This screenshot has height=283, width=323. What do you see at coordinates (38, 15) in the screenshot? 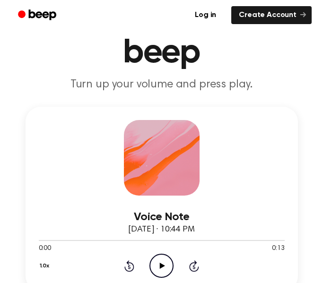
I see `a: Beep` at bounding box center [38, 15].